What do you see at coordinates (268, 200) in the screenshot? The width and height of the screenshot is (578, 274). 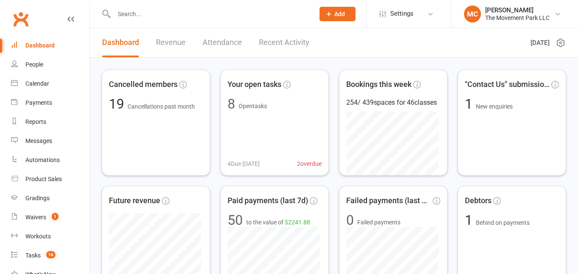 I see `span: Paid payments (last 7d)` at bounding box center [268, 200].